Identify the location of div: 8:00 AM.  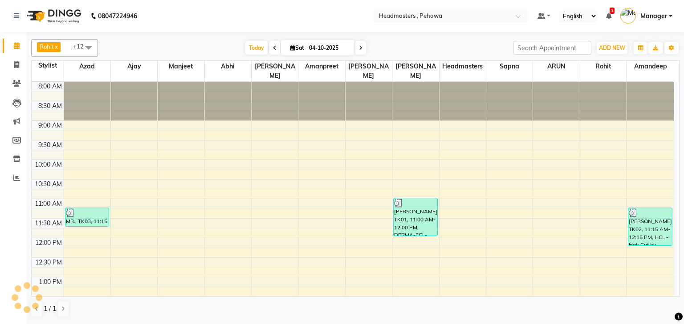
(50, 86).